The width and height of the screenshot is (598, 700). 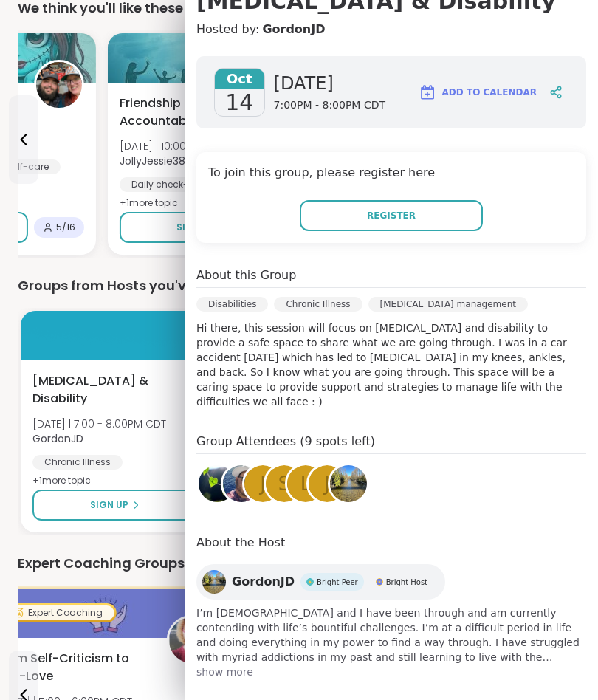 I want to click on span: Oct, so click(x=240, y=79).